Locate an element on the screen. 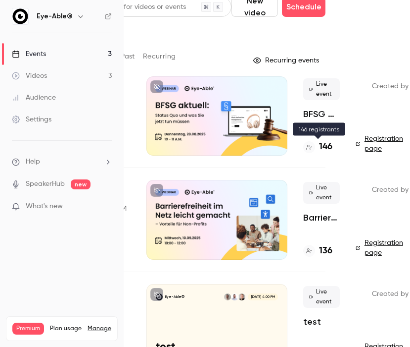  a: SpeakerHub is located at coordinates (45, 184).